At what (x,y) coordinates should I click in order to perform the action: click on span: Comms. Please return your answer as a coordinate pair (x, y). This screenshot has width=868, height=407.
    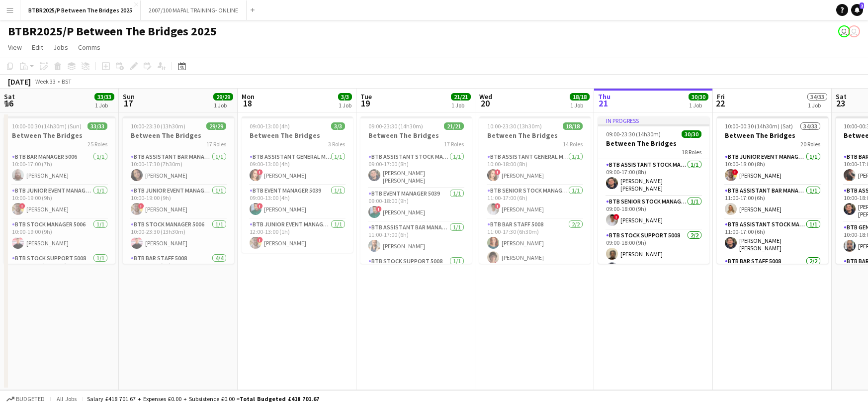
    Looking at the image, I should click on (89, 48).